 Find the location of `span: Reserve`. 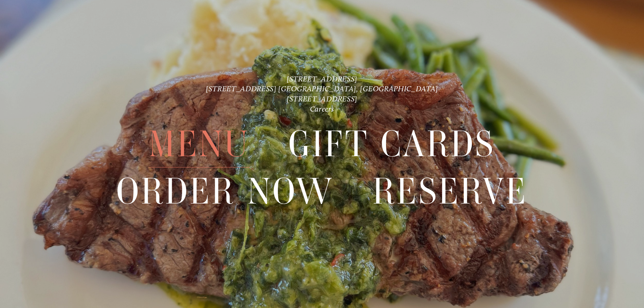

span: Reserve is located at coordinates (450, 192).